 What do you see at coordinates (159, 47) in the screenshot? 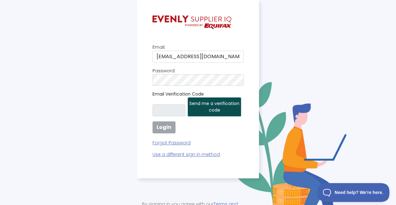
I see `label: Email:` at bounding box center [159, 47].